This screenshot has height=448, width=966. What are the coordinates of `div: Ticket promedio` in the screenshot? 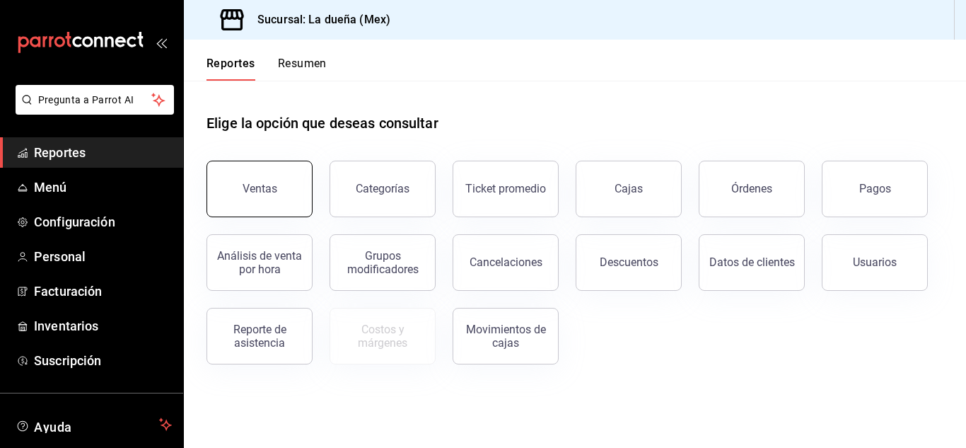 It's located at (506, 188).